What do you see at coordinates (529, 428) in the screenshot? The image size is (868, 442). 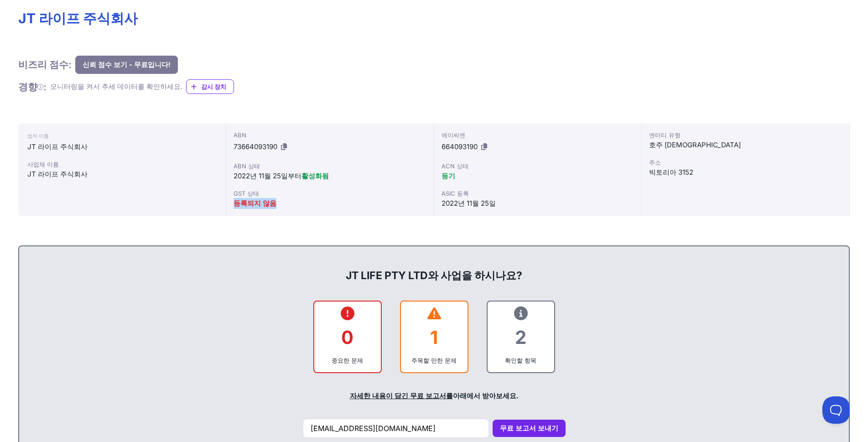 I see `font: 무료 보고서 보내기` at bounding box center [529, 428].